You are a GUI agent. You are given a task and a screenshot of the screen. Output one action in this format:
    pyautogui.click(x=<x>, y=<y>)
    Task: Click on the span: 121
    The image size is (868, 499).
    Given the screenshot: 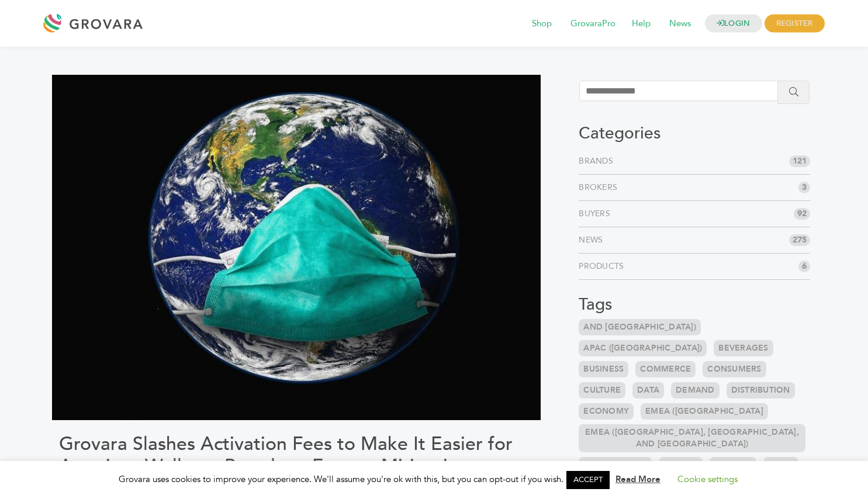 What is the action you would take?
    pyautogui.click(x=800, y=161)
    